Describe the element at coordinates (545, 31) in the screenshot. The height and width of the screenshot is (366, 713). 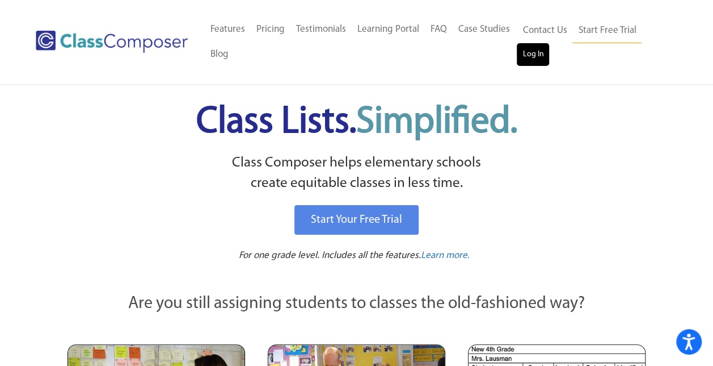
I see `a: Contact Us` at that location.